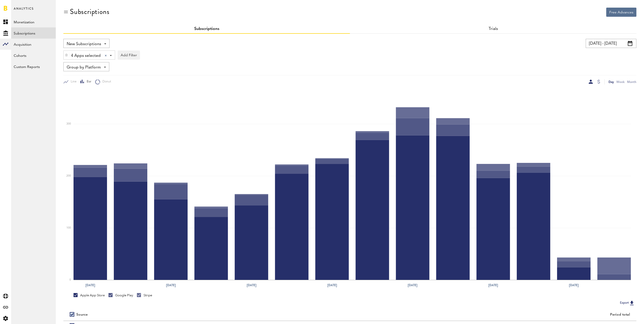 The width and height of the screenshot is (644, 324). I want to click on a: Acquisition, so click(34, 45).